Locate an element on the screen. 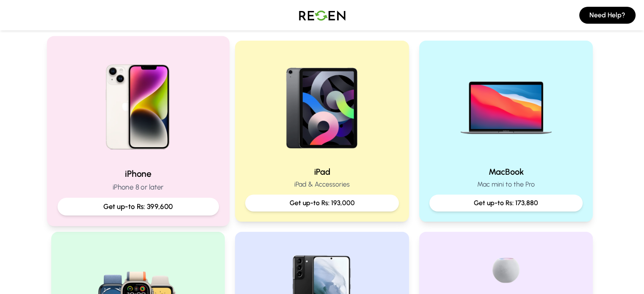  p: iPhone 8 or later is located at coordinates (138, 187).